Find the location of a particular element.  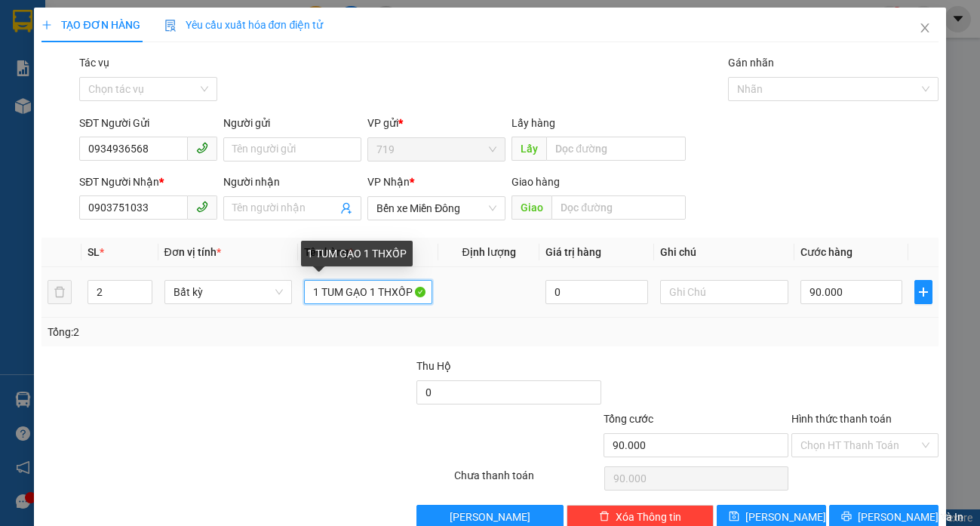

span: Lấy is located at coordinates (529, 149).